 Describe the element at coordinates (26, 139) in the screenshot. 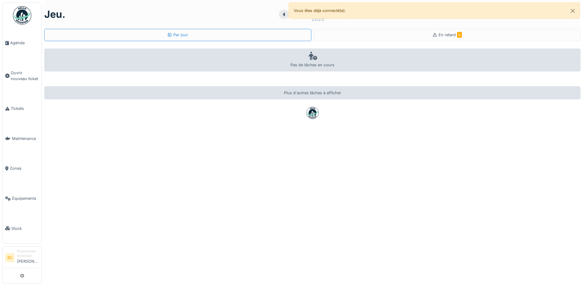

I see `span: Maintenance` at that location.